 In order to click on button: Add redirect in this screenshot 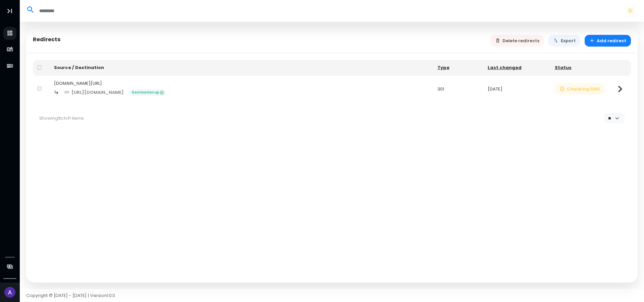, I will do `click(608, 41)`.